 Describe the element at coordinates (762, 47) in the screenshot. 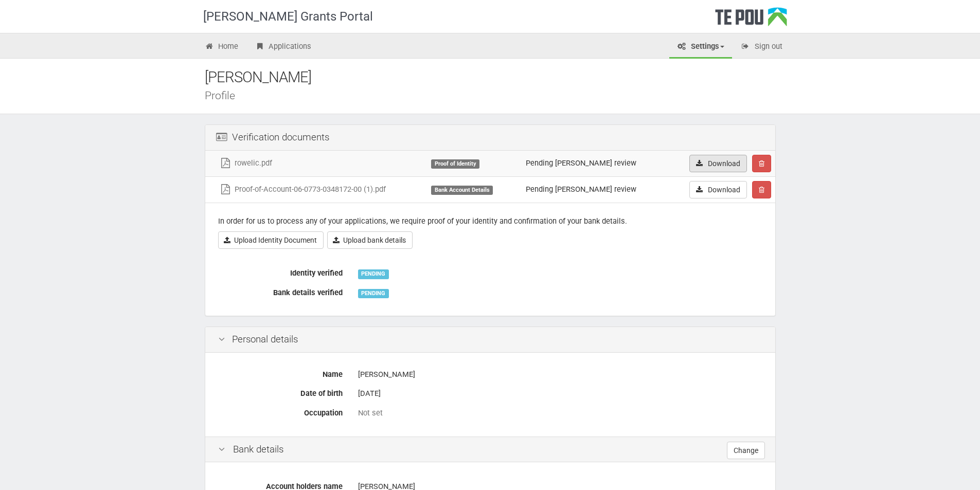

I see `a: Sign out` at that location.